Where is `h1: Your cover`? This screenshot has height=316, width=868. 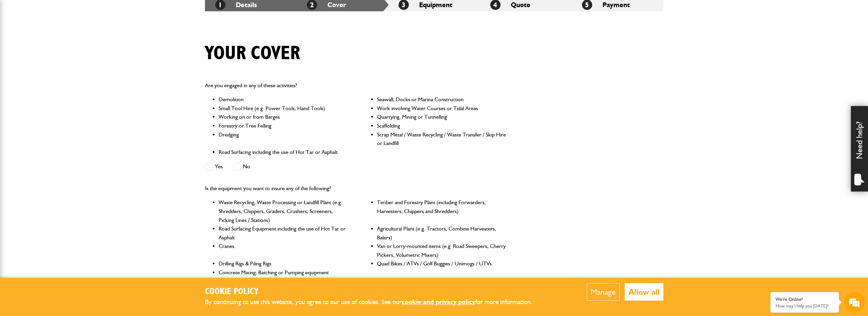
h1: Your cover is located at coordinates (252, 53).